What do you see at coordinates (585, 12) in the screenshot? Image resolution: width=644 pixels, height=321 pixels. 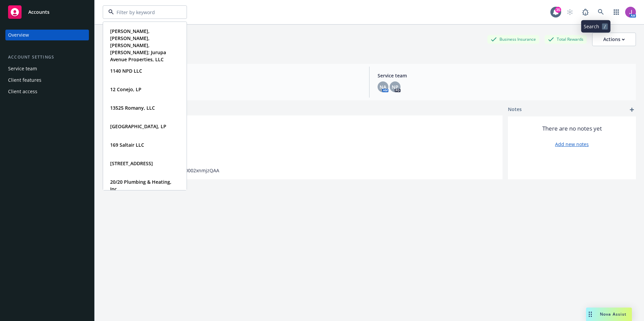 I see `a: Report a Bug` at bounding box center [585, 12].